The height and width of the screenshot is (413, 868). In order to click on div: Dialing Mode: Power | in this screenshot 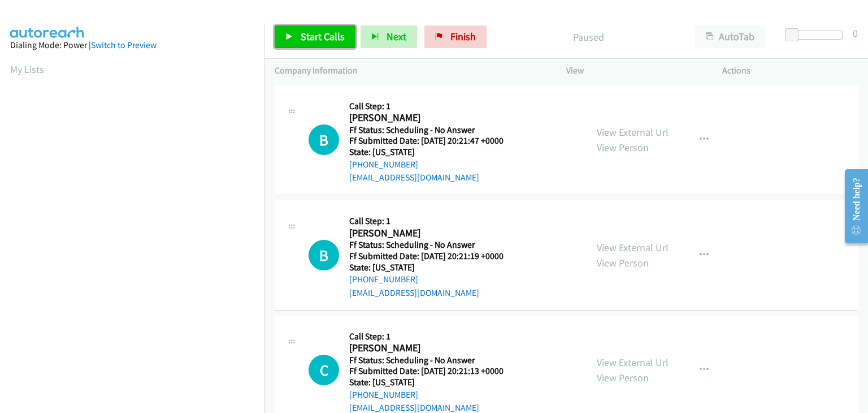, I will do `click(132, 45)`.